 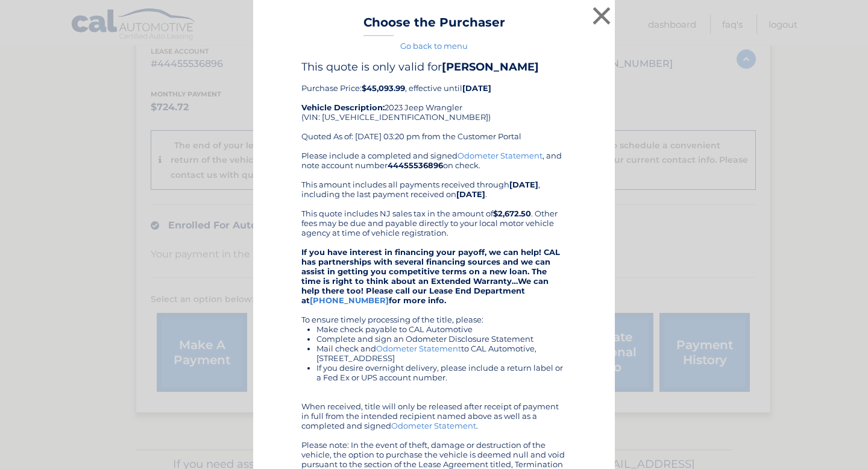 I want to click on strong: If you have interest in financing your payoff, we can help! CAL has partnerships with several fin..., so click(x=430, y=276).